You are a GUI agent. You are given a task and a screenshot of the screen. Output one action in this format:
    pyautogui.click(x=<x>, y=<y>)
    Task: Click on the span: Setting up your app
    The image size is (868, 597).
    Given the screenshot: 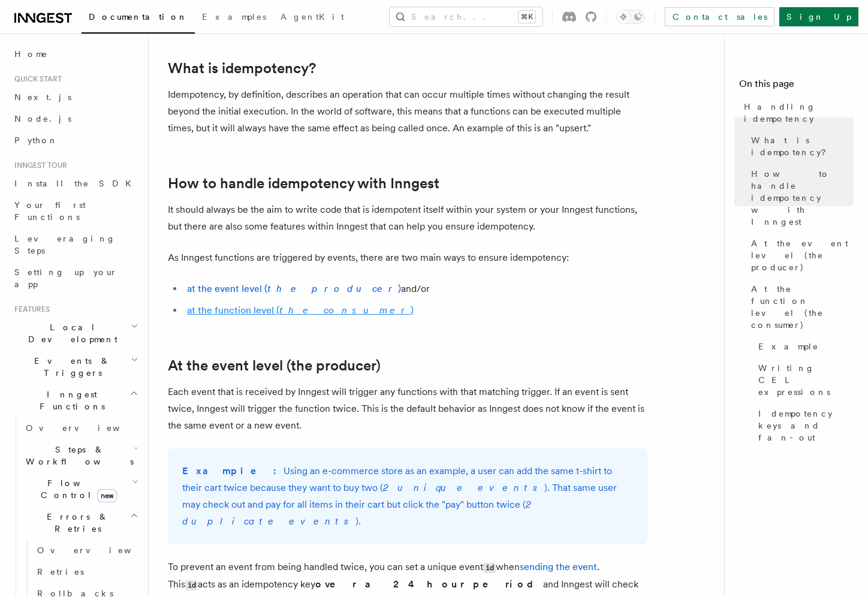 What is the action you would take?
    pyautogui.click(x=66, y=278)
    